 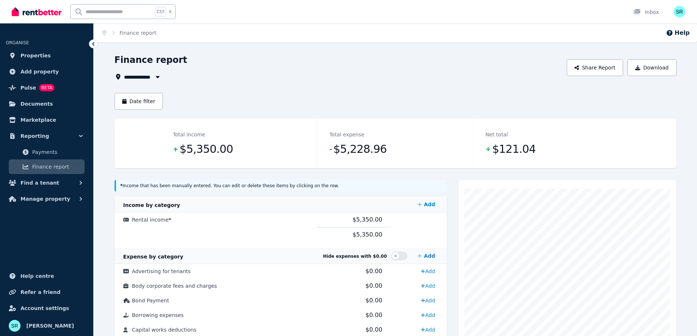 What do you see at coordinates (360, 149) in the screenshot?
I see `span: $5,228.96` at bounding box center [360, 149].